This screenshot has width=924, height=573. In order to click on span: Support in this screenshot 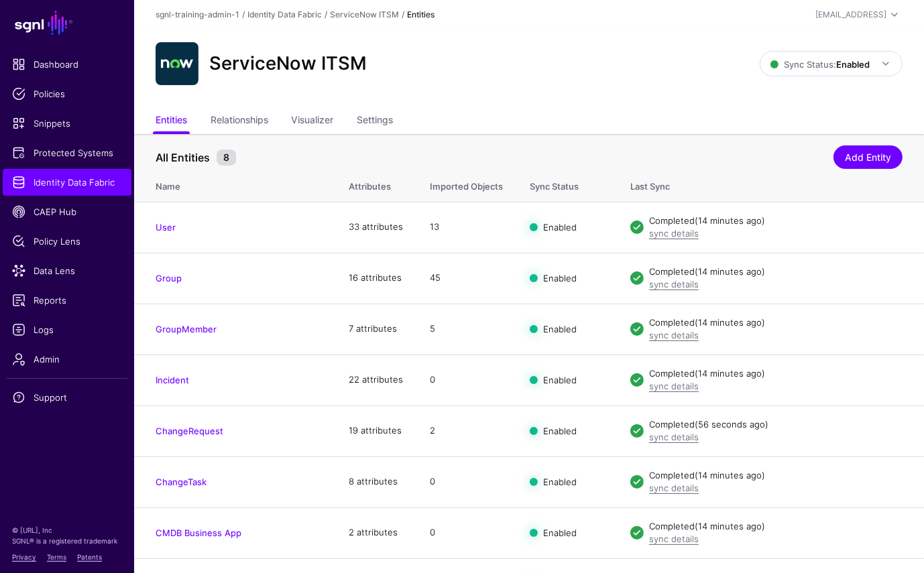, I will do `click(67, 398)`.